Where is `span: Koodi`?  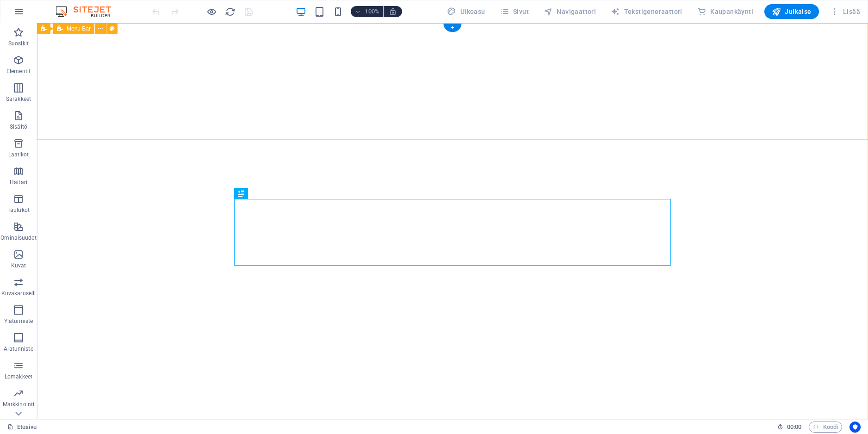
span: Koodi is located at coordinates (825, 427).